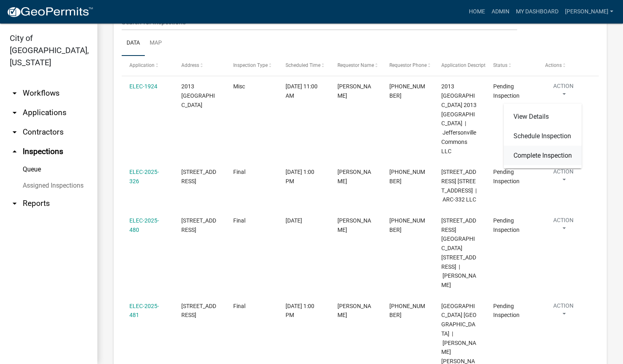  I want to click on a: Admin, so click(500, 12).